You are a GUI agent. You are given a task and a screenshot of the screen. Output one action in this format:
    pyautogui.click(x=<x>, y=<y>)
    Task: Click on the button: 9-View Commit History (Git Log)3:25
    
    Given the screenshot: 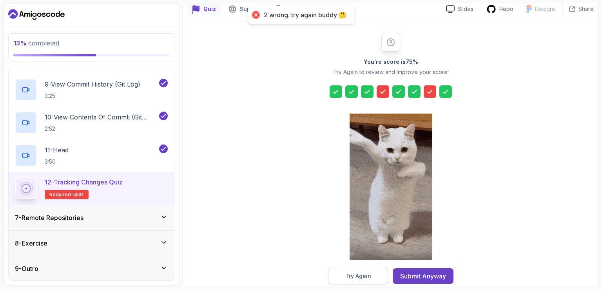 What is the action you would take?
    pyautogui.click(x=91, y=90)
    